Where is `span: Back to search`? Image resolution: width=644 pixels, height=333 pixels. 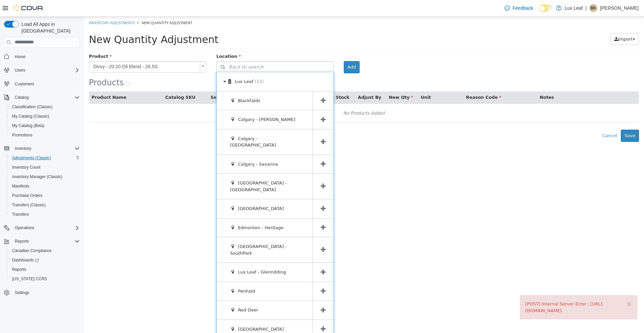
span: Back to search is located at coordinates (156, 50).